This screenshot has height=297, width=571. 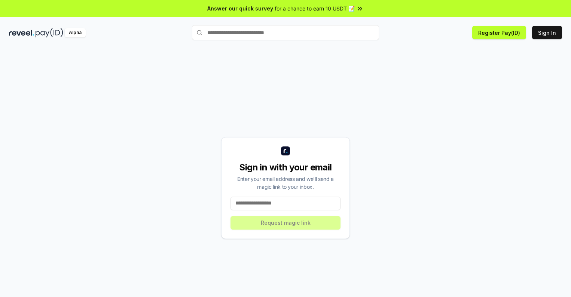 I want to click on button: Sign In, so click(x=547, y=33).